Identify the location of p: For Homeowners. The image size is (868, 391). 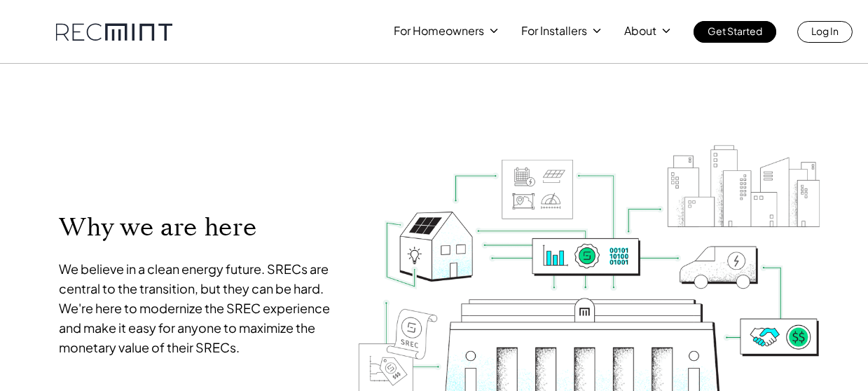
(438, 31).